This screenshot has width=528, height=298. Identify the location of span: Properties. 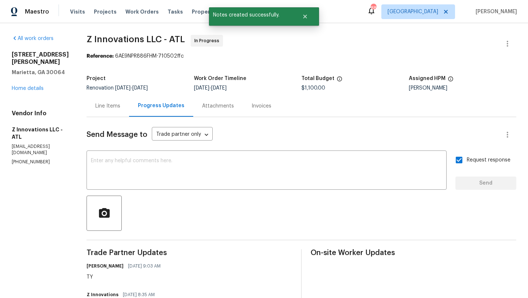
(206, 12).